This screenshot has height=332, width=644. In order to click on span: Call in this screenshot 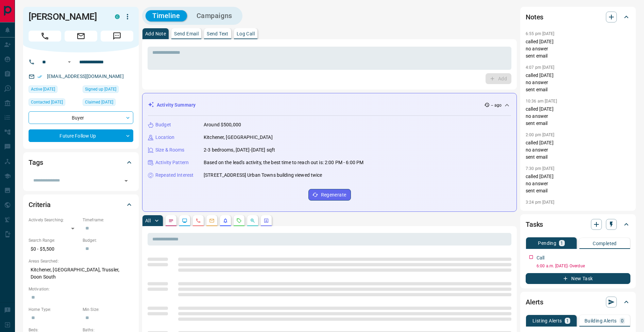, I will do `click(45, 36)`.